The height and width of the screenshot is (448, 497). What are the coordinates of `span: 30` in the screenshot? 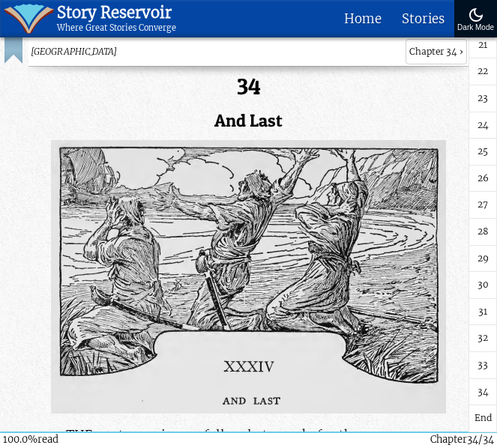 It's located at (483, 285).